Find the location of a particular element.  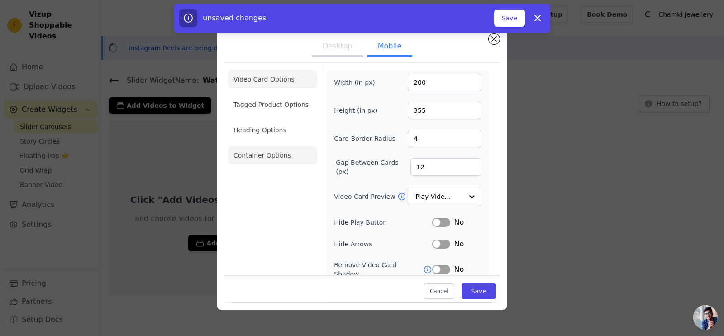

label: Hide Play Button is located at coordinates (383, 222).